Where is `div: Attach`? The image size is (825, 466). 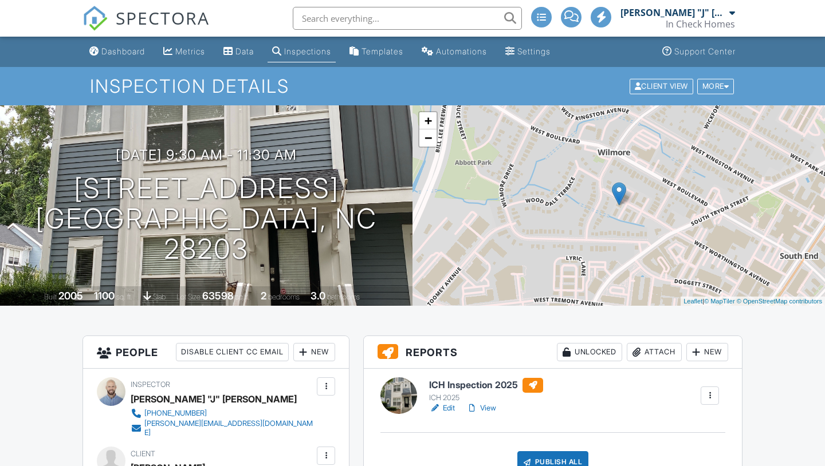
div: Attach is located at coordinates (654, 352).